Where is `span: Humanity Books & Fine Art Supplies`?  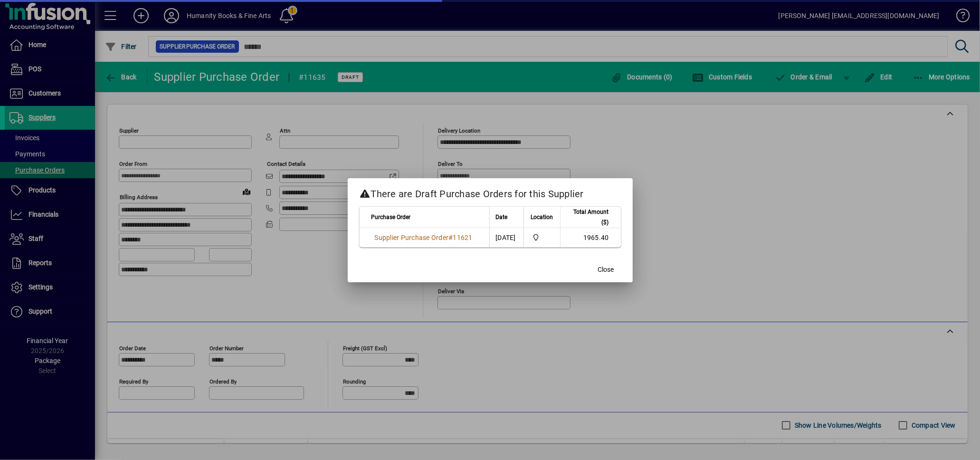
span: Humanity Books & Fine Art Supplies is located at coordinates (542, 237).